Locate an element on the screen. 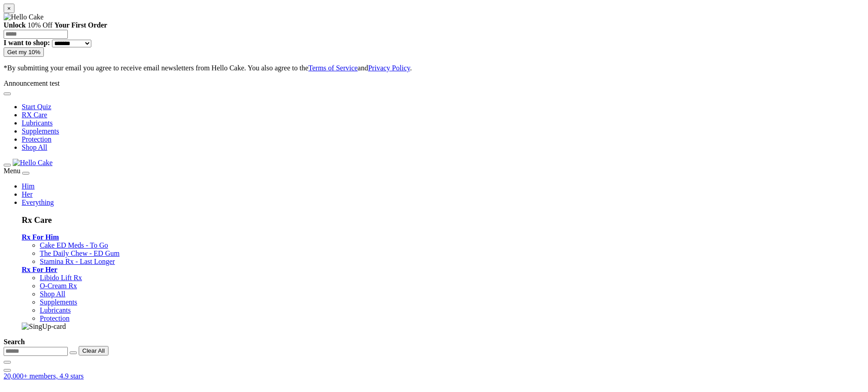 Image resolution: width=868 pixels, height=392 pixels. button: Get my 10% is located at coordinates (24, 52).